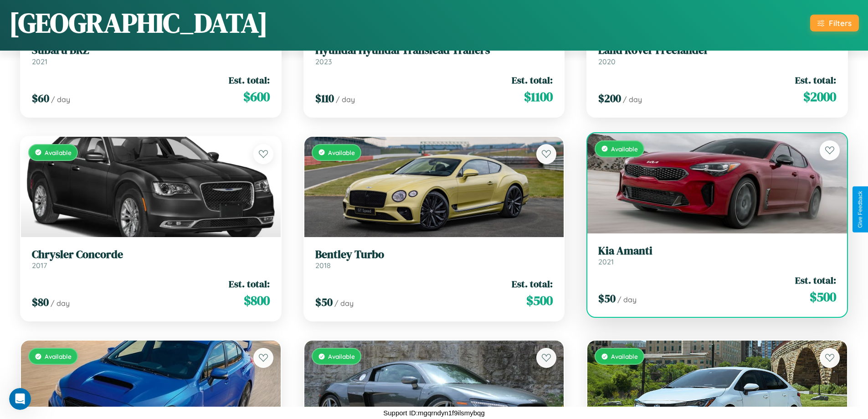 This screenshot has height=419, width=868. I want to click on a: Subaru BRZ2021, so click(151, 55).